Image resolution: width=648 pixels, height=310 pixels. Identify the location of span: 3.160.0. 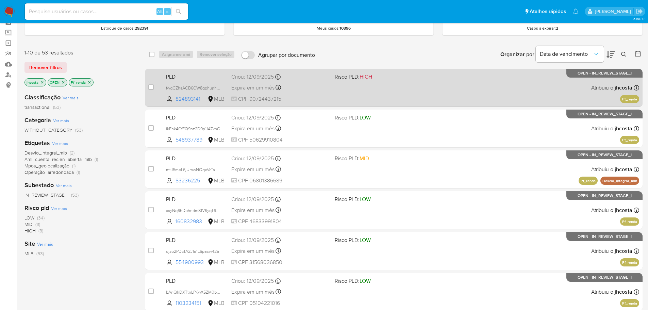
(639, 19).